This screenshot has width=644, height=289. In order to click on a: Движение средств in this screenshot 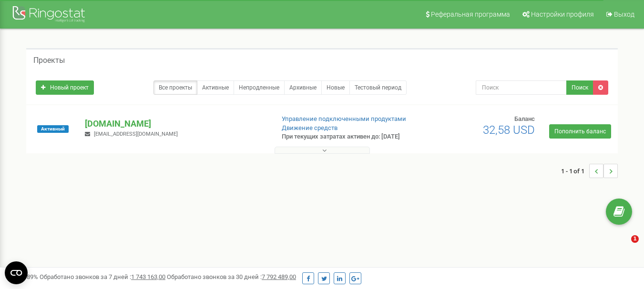, I will do `click(310, 128)`.